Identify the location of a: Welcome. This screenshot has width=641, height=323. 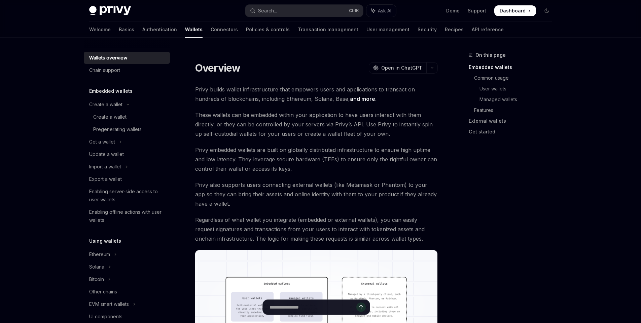
(100, 30).